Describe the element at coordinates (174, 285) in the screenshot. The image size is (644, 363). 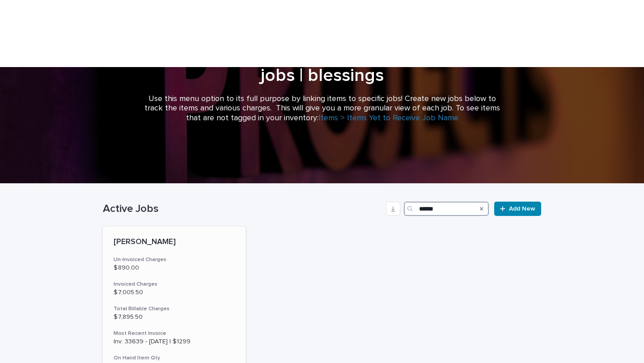
I see `h3: Invoiced Charges` at that location.